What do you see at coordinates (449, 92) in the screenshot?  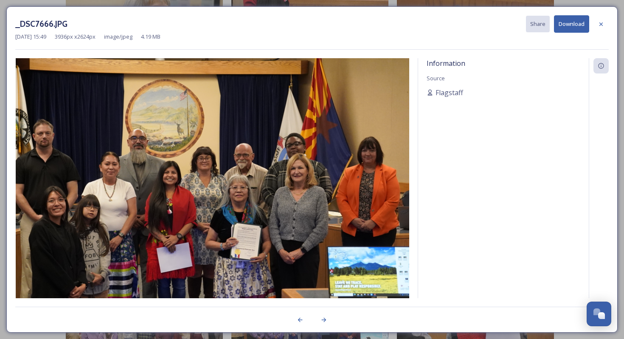 I see `span: Flagstaff` at bounding box center [449, 92].